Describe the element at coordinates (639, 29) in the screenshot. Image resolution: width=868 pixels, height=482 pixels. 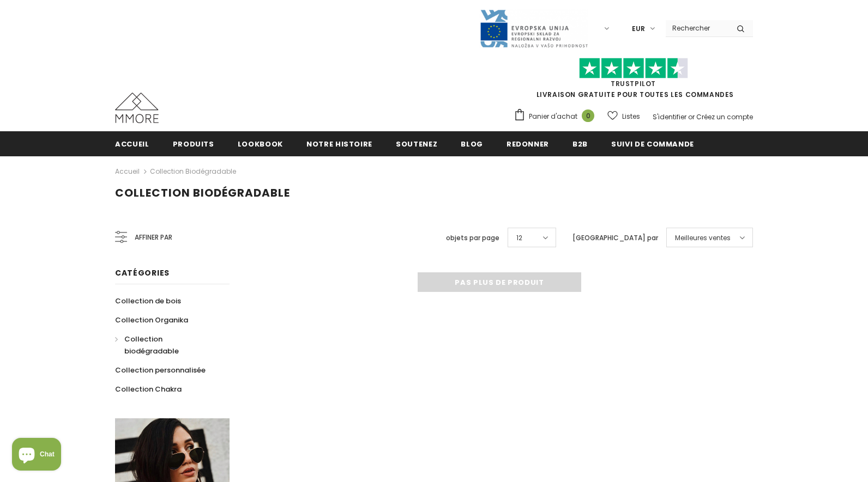
I see `span: EUR` at that location.